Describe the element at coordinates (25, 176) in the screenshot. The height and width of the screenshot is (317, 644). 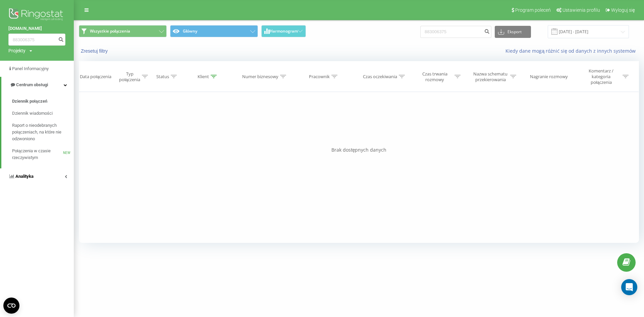
I see `span: Analityka` at that location.